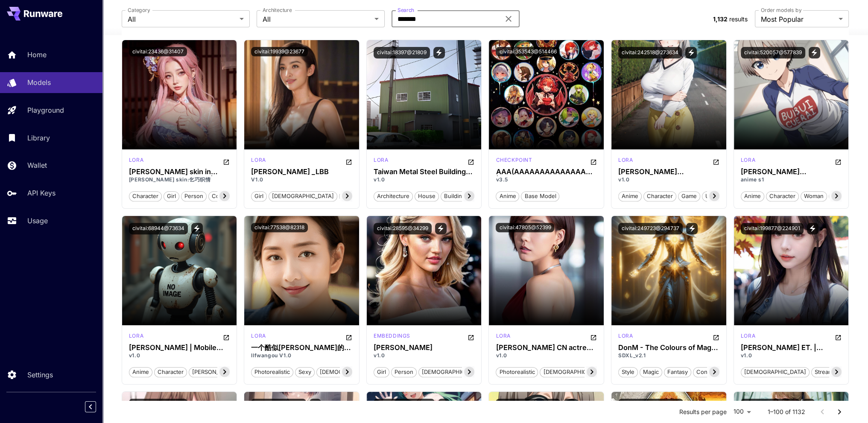  Describe the element at coordinates (827, 372) in the screenshot. I see `span: streamer` at that location.